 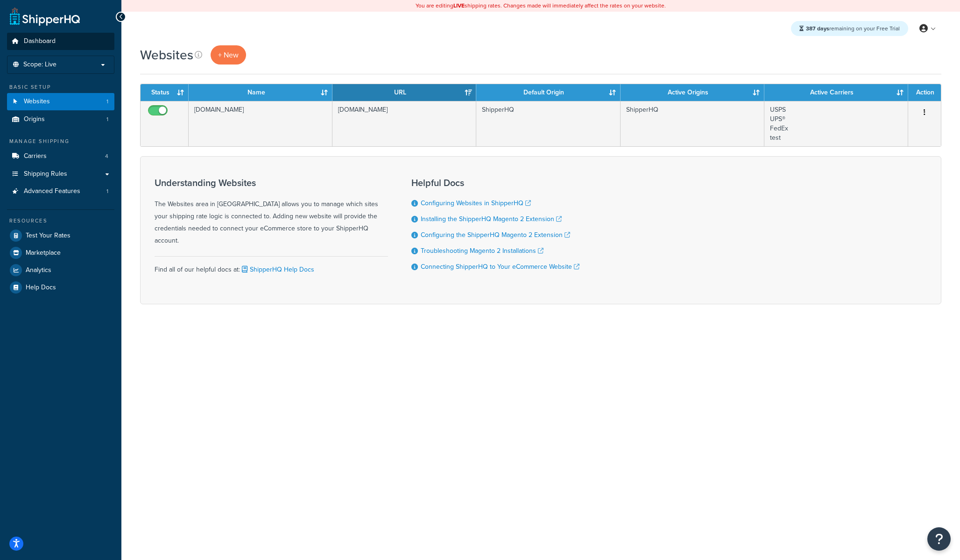 What do you see at coordinates (35, 156) in the screenshot?
I see `span: Carriers` at bounding box center [35, 156].